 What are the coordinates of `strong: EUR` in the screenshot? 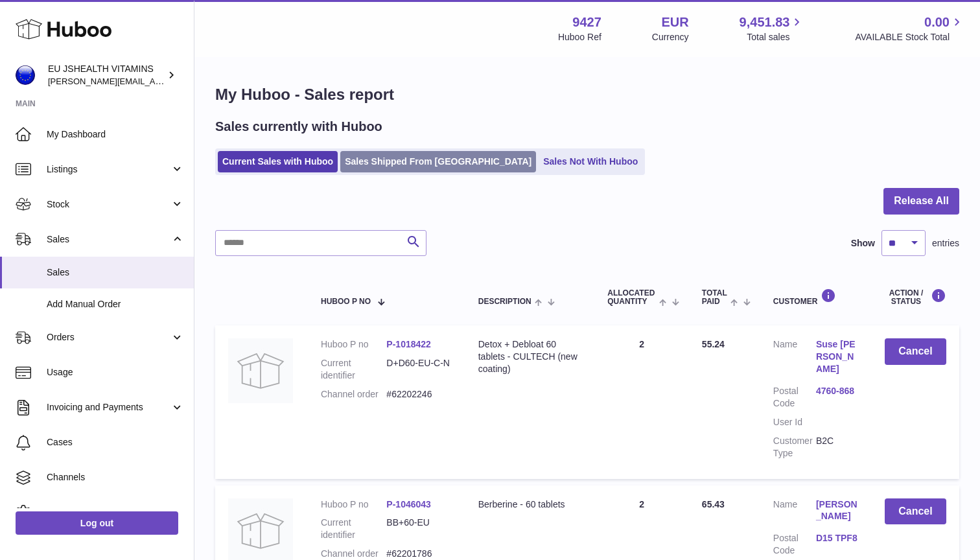 It's located at (675, 22).